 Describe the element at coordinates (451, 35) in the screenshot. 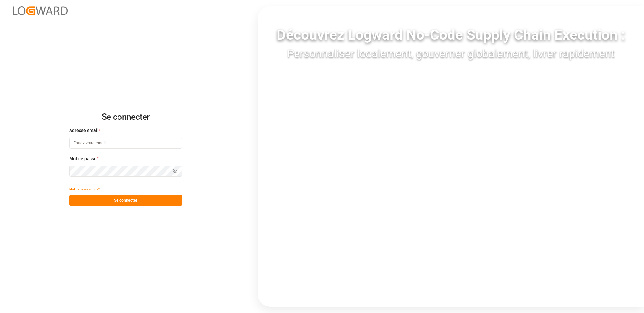

I see `font: Découvrez Logward No-Code Supply Chain Execution :` at that location.